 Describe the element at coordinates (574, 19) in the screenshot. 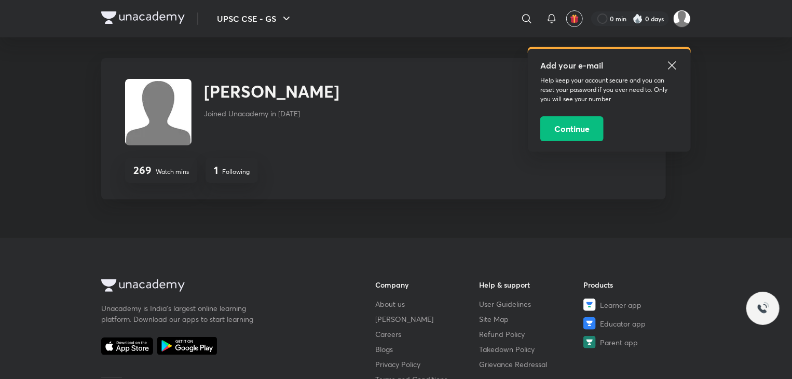

I see `img: avatar` at that location.